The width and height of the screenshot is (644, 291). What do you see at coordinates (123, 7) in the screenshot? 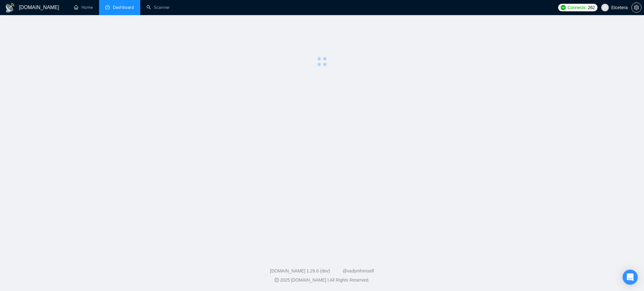
I see `span: Dashboard` at bounding box center [123, 7].